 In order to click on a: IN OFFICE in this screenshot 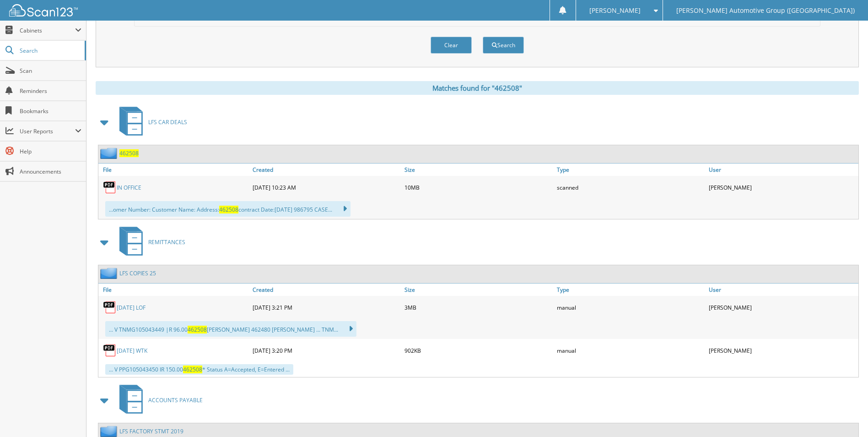, I will do `click(129, 188)`.